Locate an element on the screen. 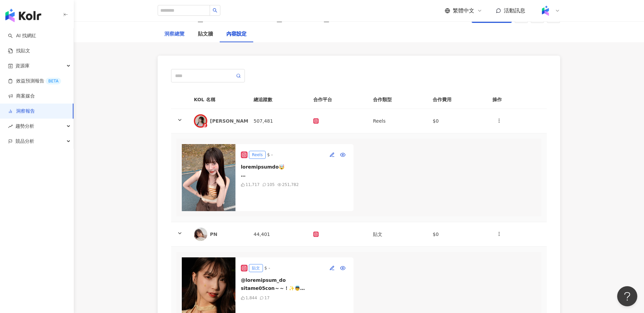  span: 趨勢分析 is located at coordinates (25, 126).